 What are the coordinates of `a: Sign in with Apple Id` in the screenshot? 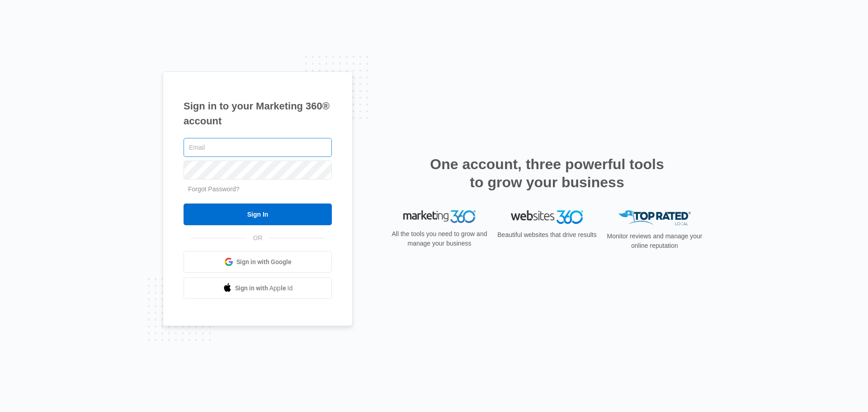 It's located at (258, 288).